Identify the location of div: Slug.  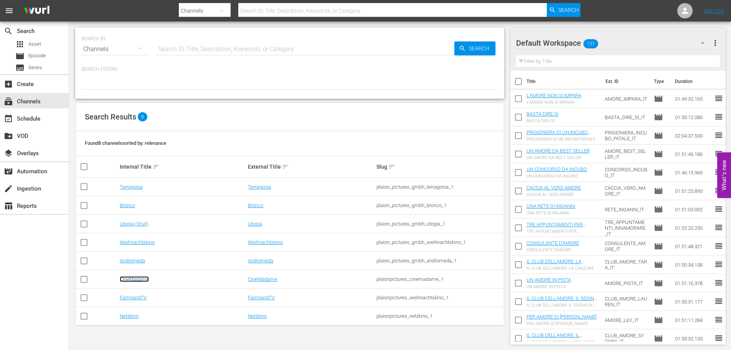
(439, 167).